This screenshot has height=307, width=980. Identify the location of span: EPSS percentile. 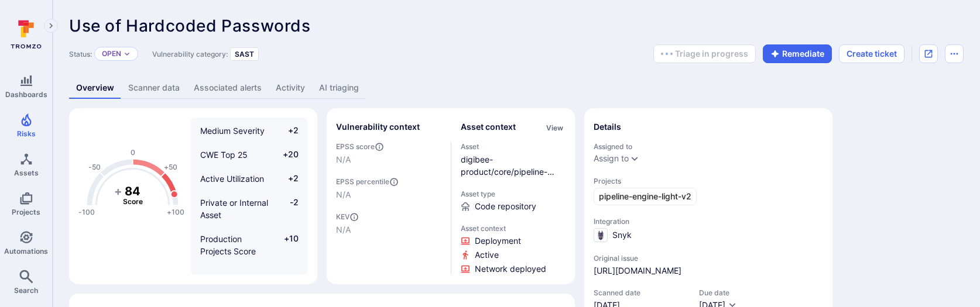
(389, 182).